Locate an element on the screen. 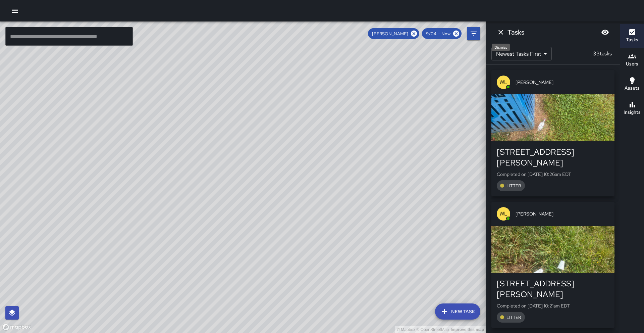 Image resolution: width=644 pixels, height=333 pixels. div: Newest Tasks First is located at coordinates (522, 54).